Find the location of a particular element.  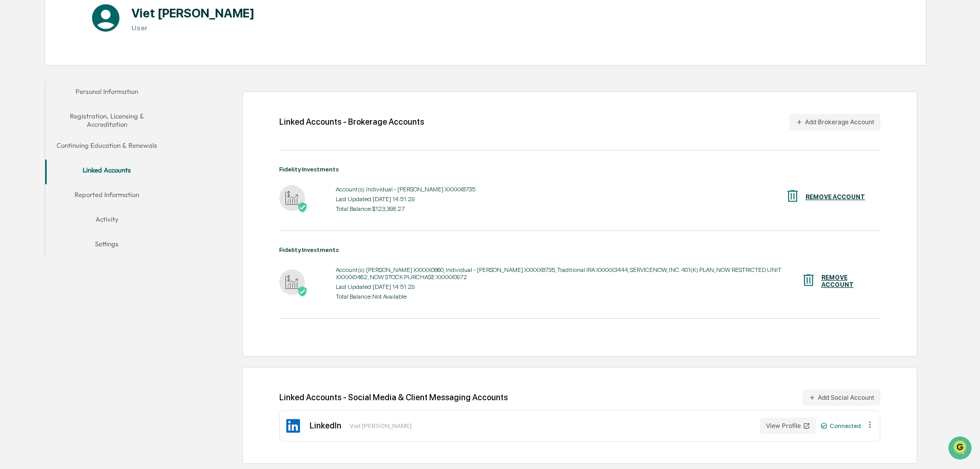

button: Add Social Account is located at coordinates (841, 398).